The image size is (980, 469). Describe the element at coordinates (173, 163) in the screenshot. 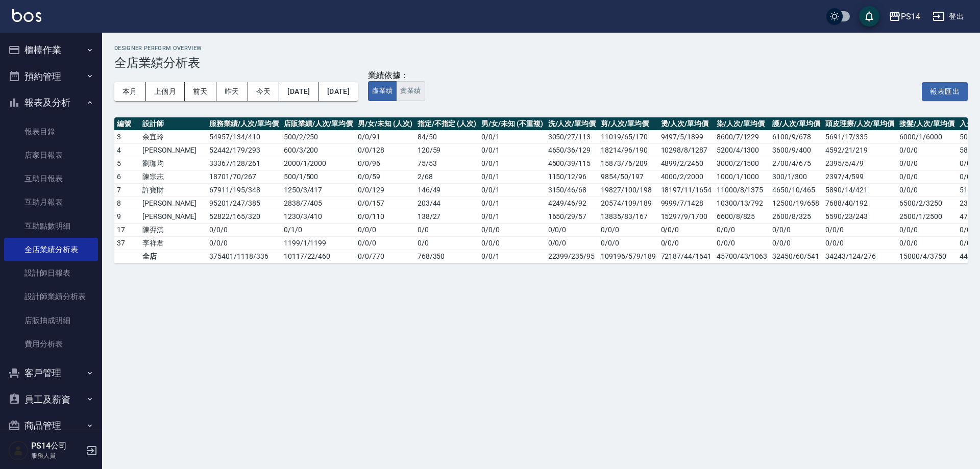

I see `td: 劉珈均` at that location.